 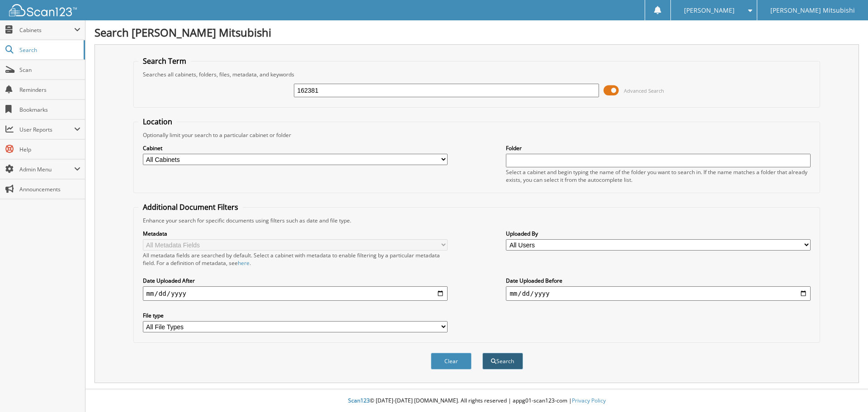 I want to click on a: Privacy Policy, so click(x=589, y=400).